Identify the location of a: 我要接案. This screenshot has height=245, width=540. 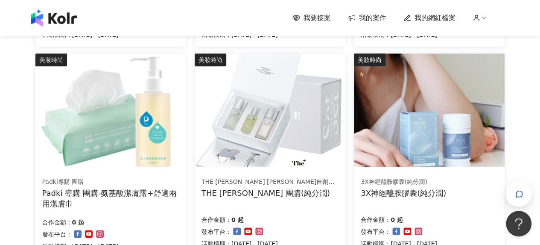
(312, 18).